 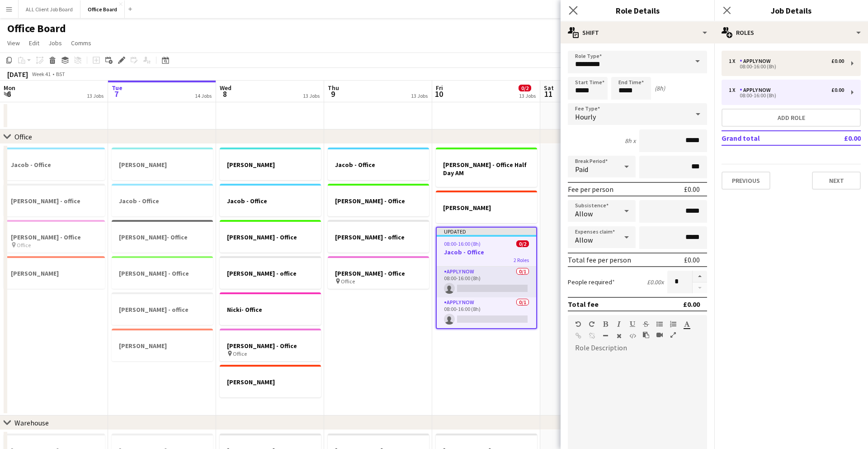 I want to click on span: Allow, so click(x=584, y=239).